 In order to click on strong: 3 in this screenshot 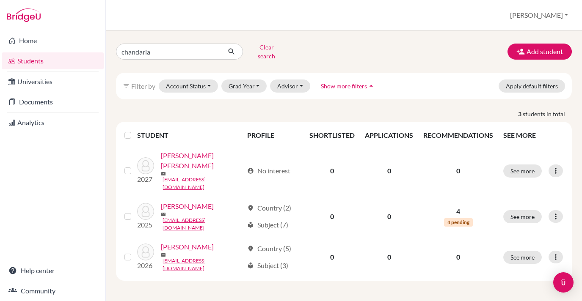, I will do `click(520, 114)`.